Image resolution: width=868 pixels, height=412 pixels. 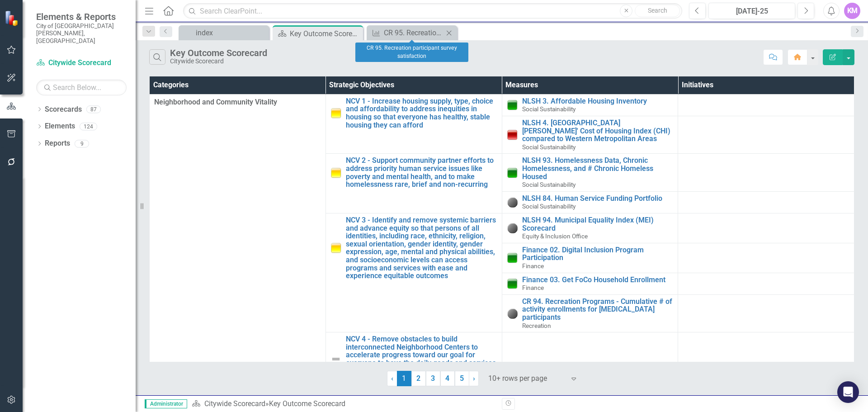 What do you see at coordinates (598, 168) in the screenshot?
I see `a: NLSH 93. Homelessness Data, Chronic Homelessness, and # Chronic Homeless Housed` at bounding box center [598, 168].